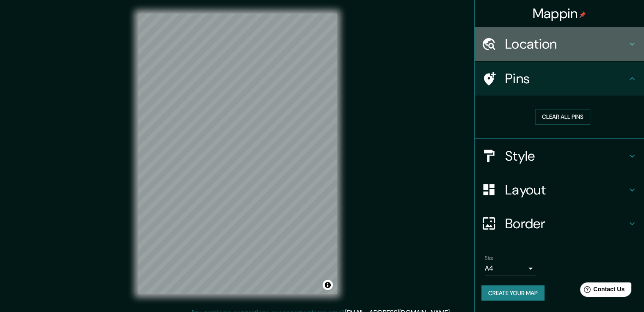 The height and width of the screenshot is (312, 644). I want to click on button: Toggle attribution, so click(328, 285).